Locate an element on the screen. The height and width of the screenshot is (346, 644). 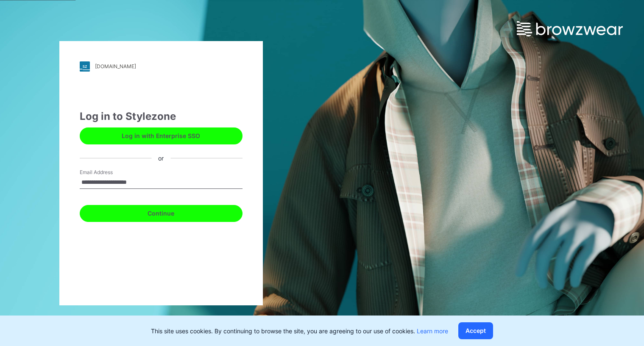
button: Log in with Enterprise SSO is located at coordinates (161, 136).